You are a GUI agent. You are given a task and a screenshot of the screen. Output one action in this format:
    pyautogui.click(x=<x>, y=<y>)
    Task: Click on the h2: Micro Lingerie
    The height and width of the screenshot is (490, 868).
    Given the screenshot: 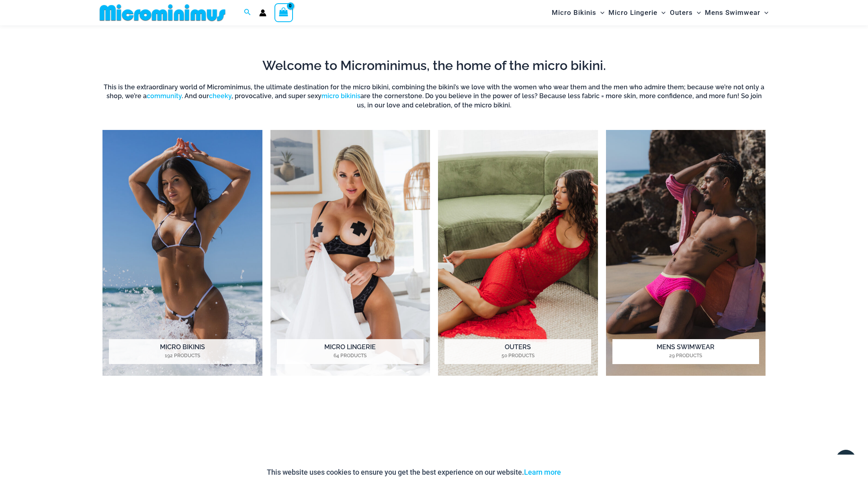 What is the action you would take?
    pyautogui.click(x=350, y=352)
    